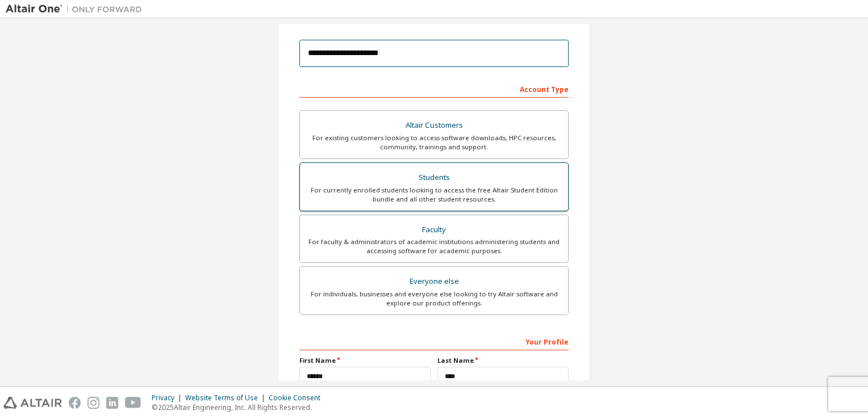  What do you see at coordinates (434, 246) in the screenshot?
I see `div: For faculty & administrators of academic institutions administering students and accessing softwa...` at bounding box center [434, 246].